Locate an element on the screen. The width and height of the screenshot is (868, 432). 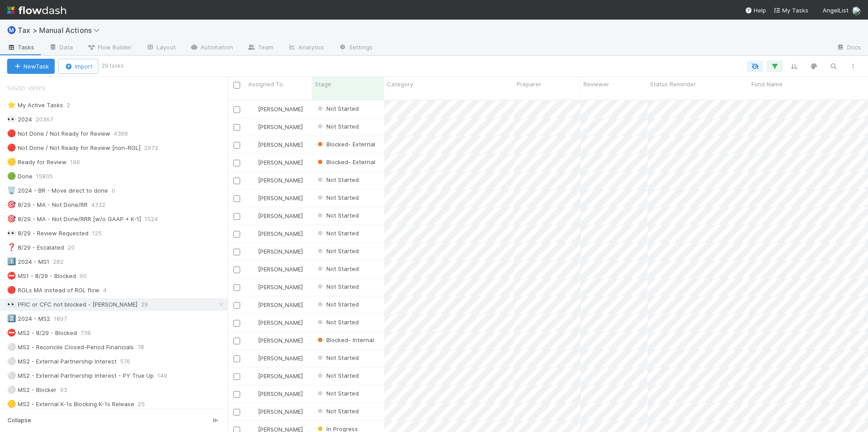
div: Blocked- External is located at coordinates (346, 162).